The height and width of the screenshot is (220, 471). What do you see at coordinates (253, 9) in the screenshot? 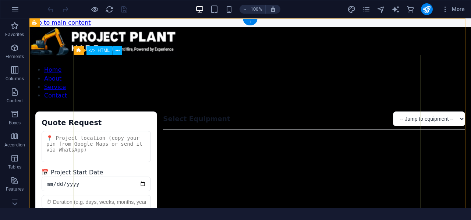
I see `button: 100%` at bounding box center [253, 9].